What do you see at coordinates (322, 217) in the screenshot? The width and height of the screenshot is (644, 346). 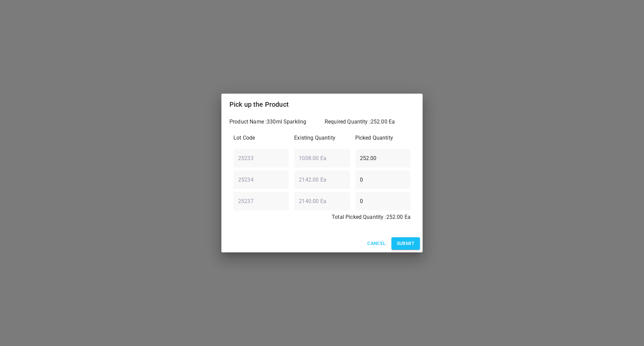 I see `p: Total Picked Quantity : 252.00 Ea` at bounding box center [322, 217].